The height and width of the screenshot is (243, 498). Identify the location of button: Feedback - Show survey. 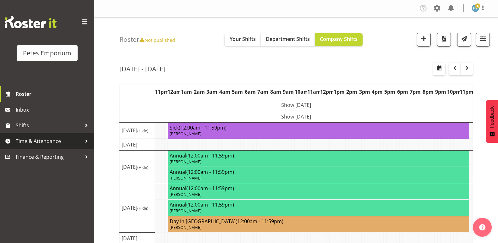
(492, 121).